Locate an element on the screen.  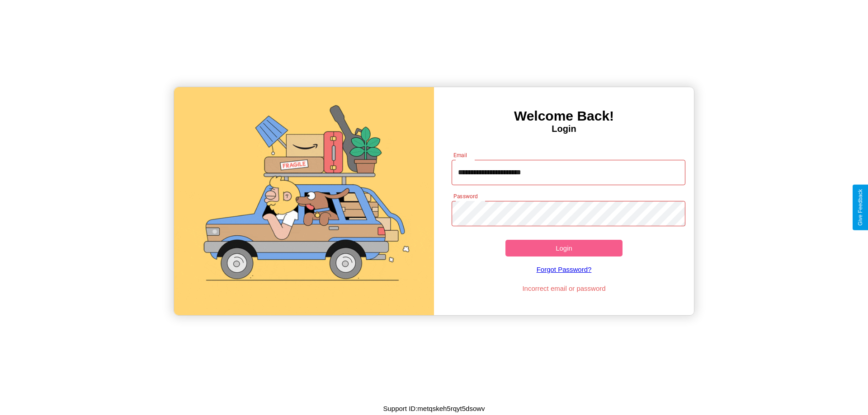
p: Incorrect email or password is located at coordinates (564, 288).